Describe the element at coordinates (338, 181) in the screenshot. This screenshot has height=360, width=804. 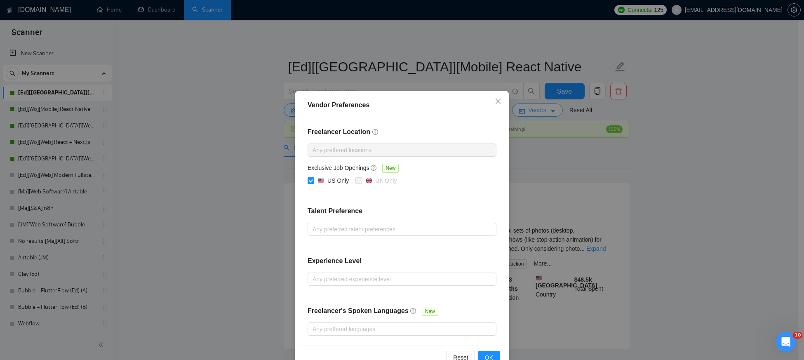
I see `div: US Only` at that location.